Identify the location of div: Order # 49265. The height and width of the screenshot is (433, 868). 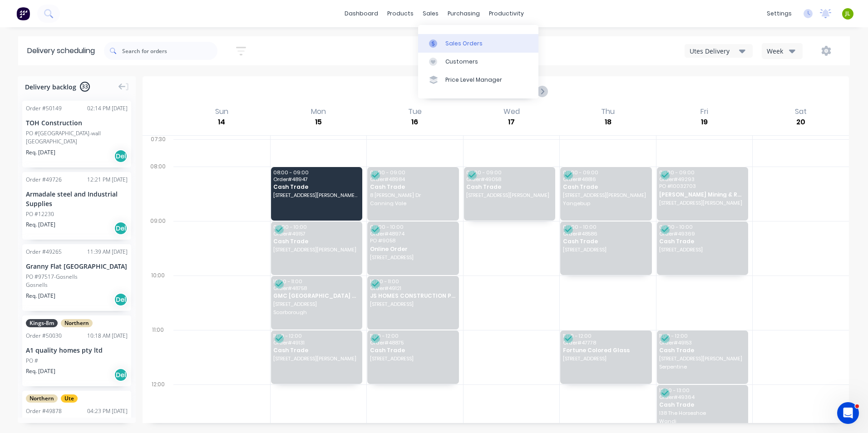
(44, 252).